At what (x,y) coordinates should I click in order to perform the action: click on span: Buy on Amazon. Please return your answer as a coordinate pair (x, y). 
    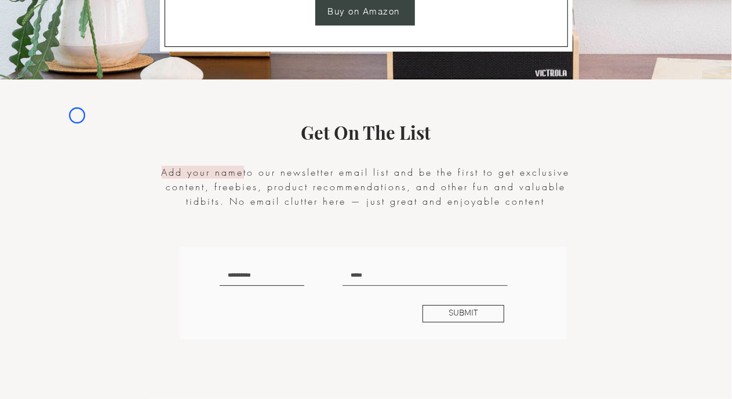
    Looking at the image, I should click on (364, 11).